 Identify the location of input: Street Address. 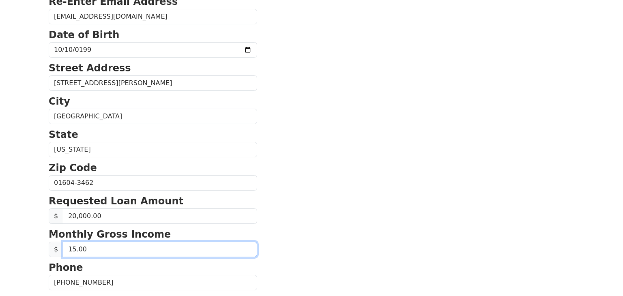
(153, 83).